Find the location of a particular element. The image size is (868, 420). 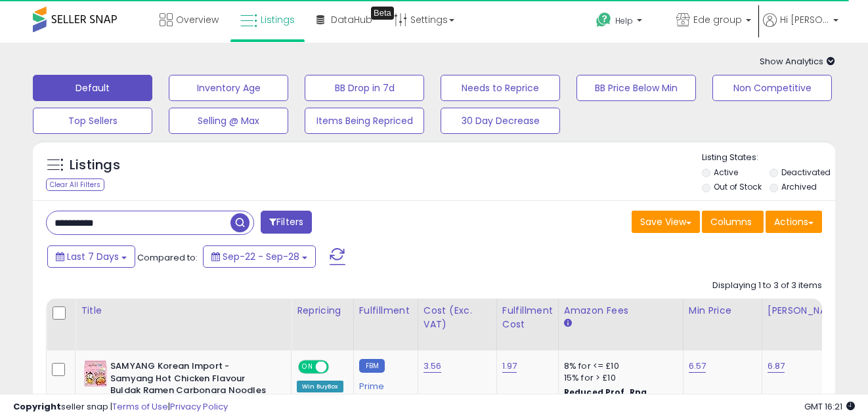

label: Active is located at coordinates (725, 172).